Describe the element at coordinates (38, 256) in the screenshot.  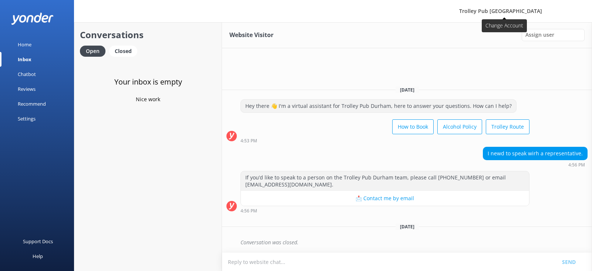
I see `div: Help` at that location.